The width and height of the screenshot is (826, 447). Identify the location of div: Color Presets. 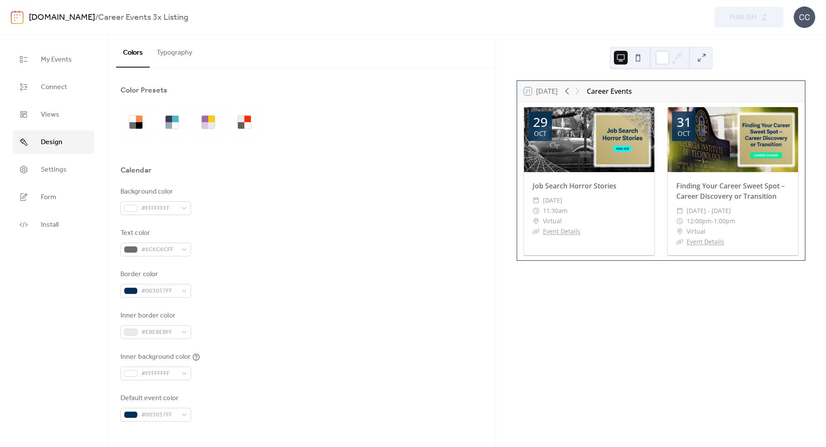
(144, 90).